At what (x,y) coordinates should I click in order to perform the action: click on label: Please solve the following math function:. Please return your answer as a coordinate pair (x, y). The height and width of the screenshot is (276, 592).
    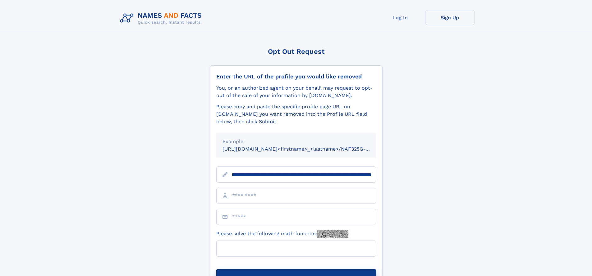
    Looking at the image, I should click on (282, 234).